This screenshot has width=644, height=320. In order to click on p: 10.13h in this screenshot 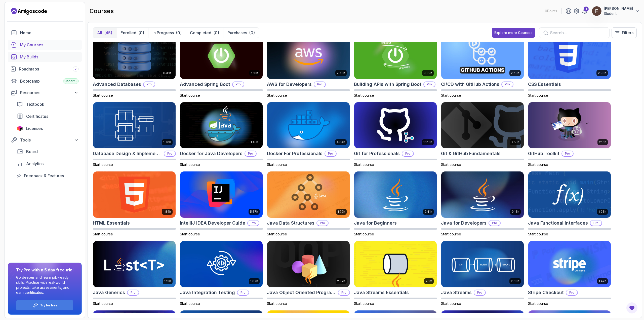, I will do `click(428, 142)`.